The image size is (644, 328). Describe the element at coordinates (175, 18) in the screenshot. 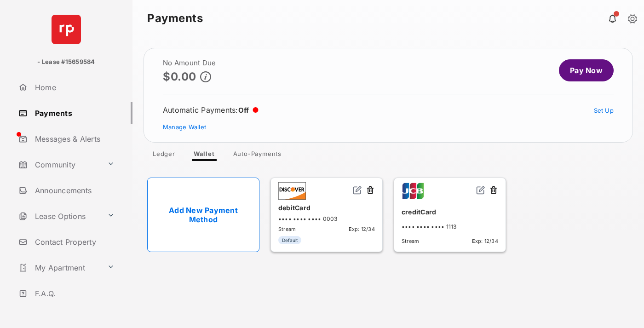

I see `strong: Payments` at that location.